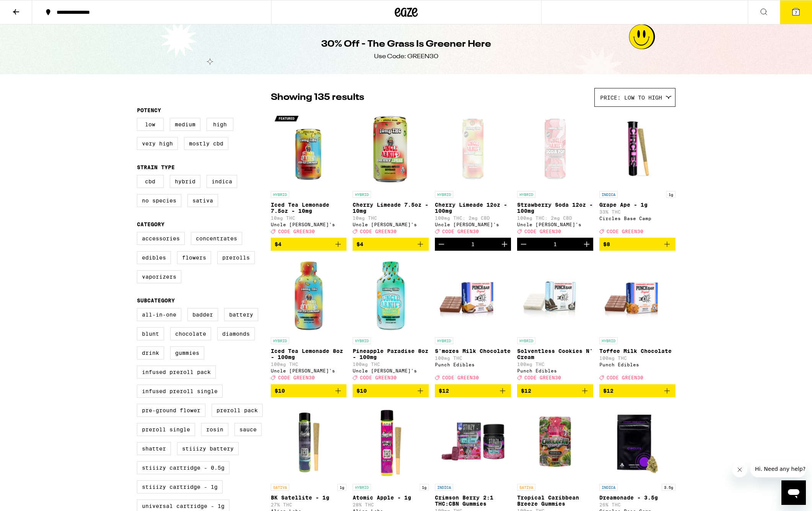 The width and height of the screenshot is (812, 511). What do you see at coordinates (309, 208) in the screenshot?
I see `p: Iced Tea Lemonade 7.5oz - 10mg` at bounding box center [309, 208].